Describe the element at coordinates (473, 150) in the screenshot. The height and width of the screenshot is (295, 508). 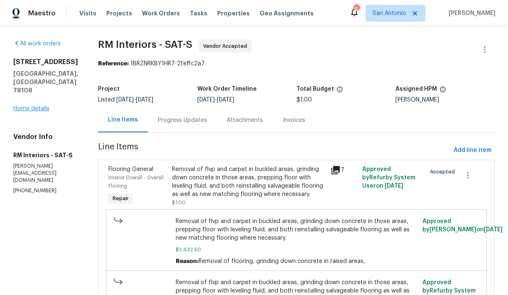
I see `span: Add line item` at that location.